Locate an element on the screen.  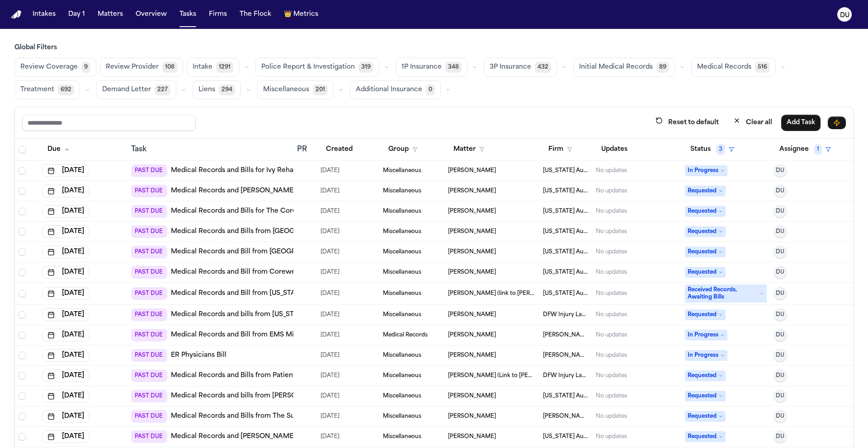
span: 8/25/2025, 5:47:55 PM is located at coordinates (330, 252).